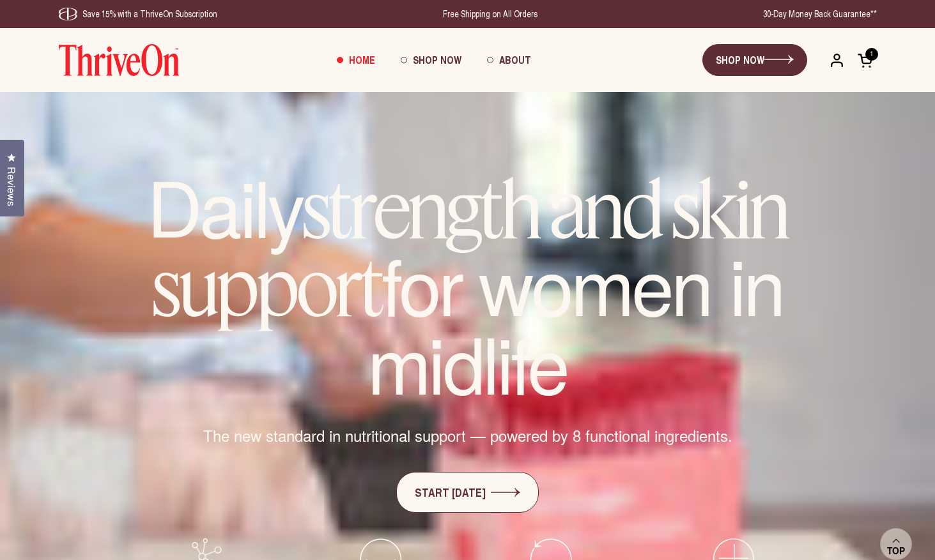  Describe the element at coordinates (820, 14) in the screenshot. I see `div: 30-Day Money Back Guarantee**` at that location.